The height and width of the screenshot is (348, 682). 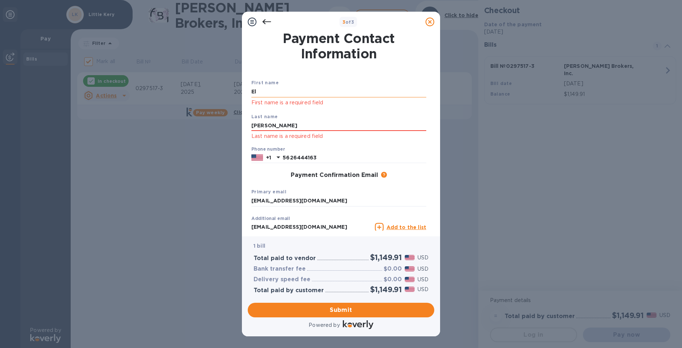 I want to click on button: Submit, so click(x=341, y=310).